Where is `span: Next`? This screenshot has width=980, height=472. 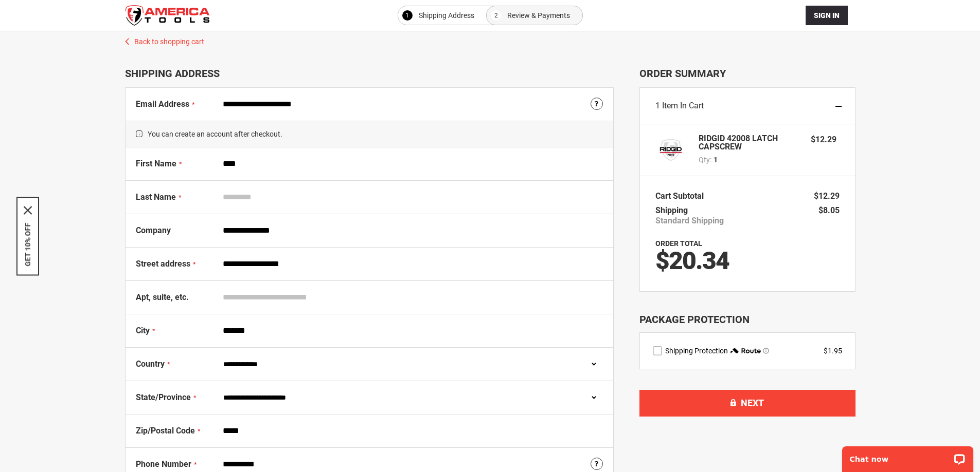
span: Next is located at coordinates (752, 403).